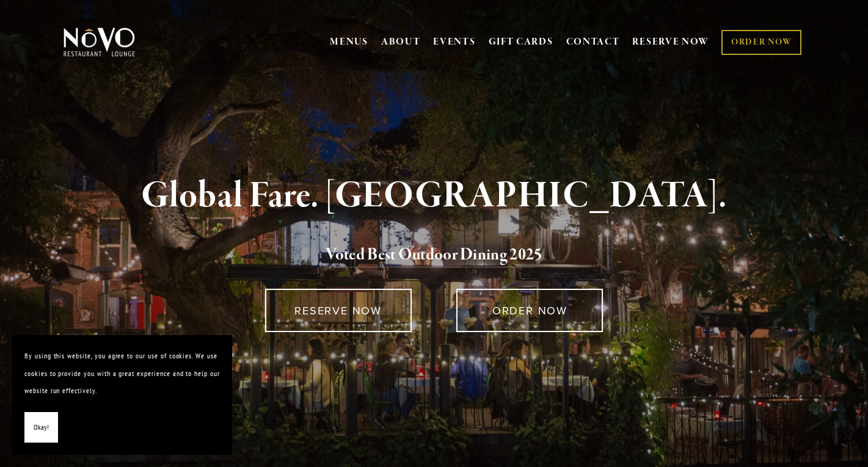  What do you see at coordinates (41, 427) in the screenshot?
I see `button: Okay!` at bounding box center [41, 427].